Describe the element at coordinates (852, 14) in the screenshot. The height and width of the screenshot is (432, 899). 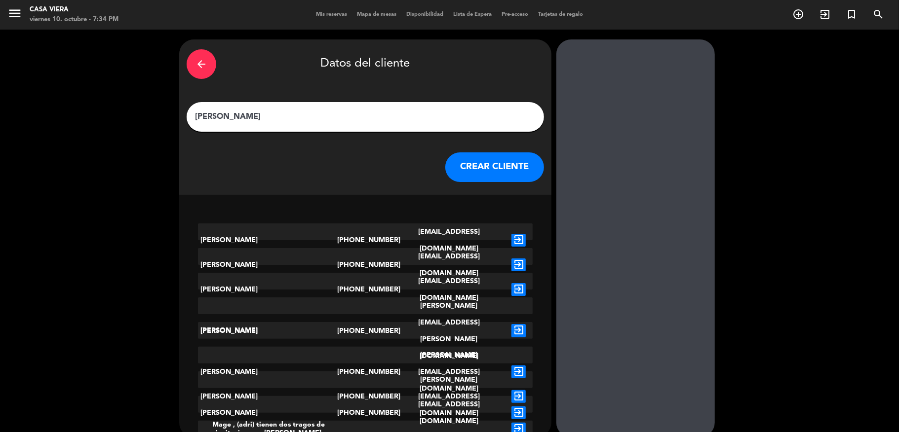
I see `i: turned_in_not` at that location.